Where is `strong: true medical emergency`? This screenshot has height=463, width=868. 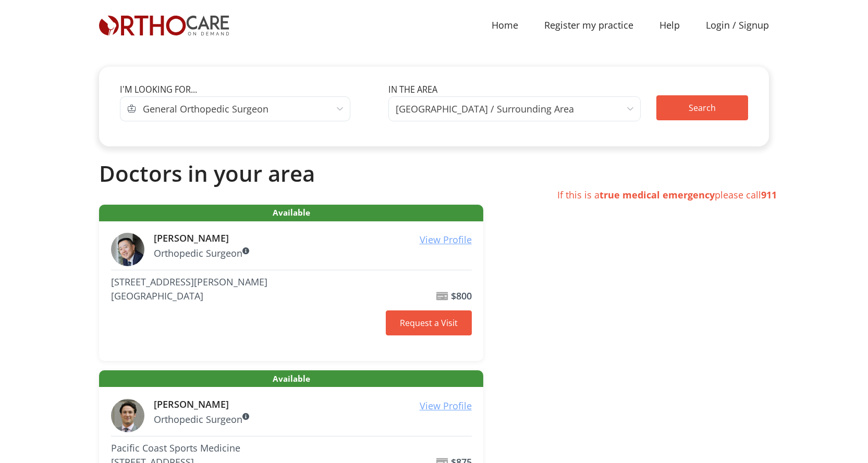 strong: true medical emergency is located at coordinates (657, 195).